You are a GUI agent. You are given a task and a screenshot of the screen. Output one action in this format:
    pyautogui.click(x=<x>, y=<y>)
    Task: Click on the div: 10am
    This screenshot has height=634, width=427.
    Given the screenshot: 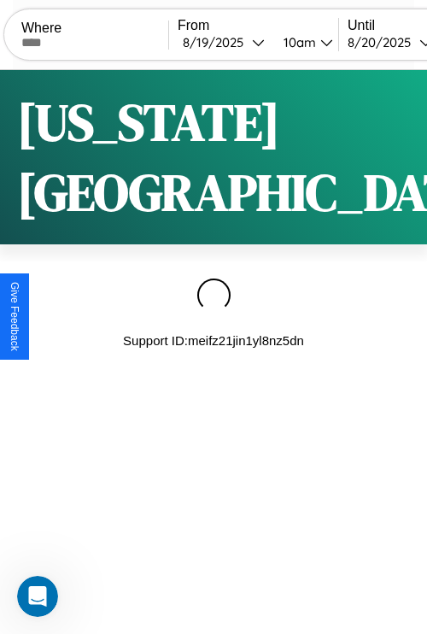 What is the action you would take?
    pyautogui.click(x=297, y=42)
    